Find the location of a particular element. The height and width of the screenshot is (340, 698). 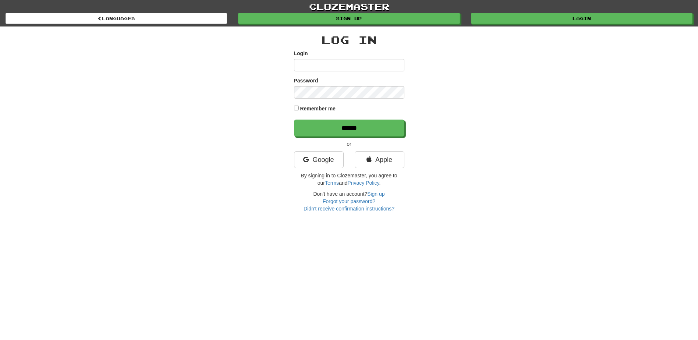

p: By signing in to Clozemaster, you agree to our and . is located at coordinates (349, 179).